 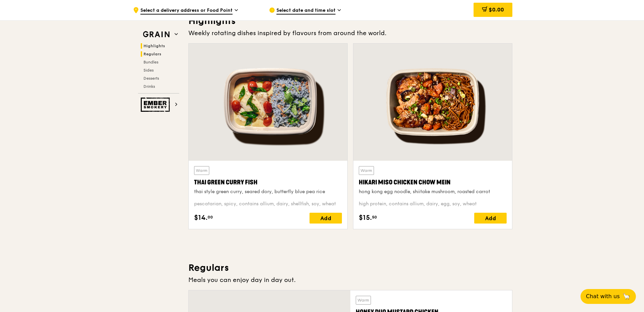 What do you see at coordinates (268, 204) in the screenshot?
I see `div: pescatarian, spicy, contains allium, dairy, shellfish, soy, wheat` at bounding box center [268, 204].